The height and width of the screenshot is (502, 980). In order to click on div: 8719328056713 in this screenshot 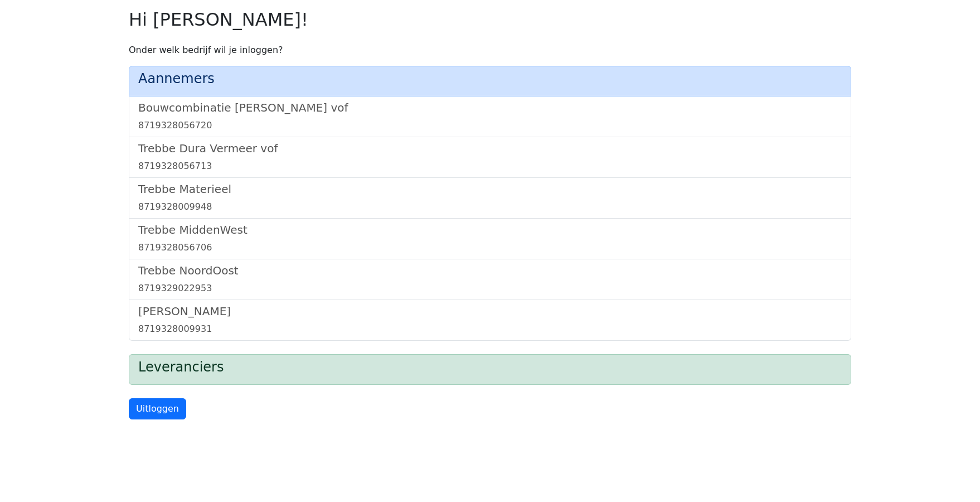, I will do `click(490, 166)`.